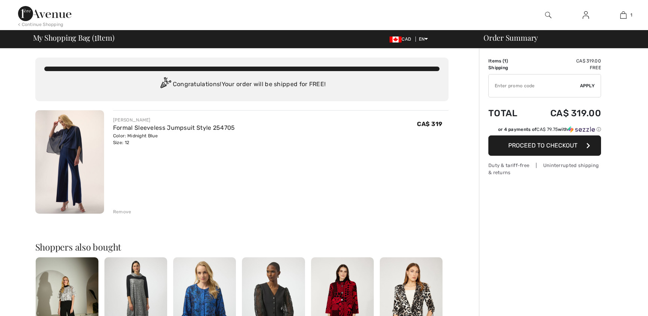  I want to click on span: My Shopping Bag ( Item), so click(74, 38).